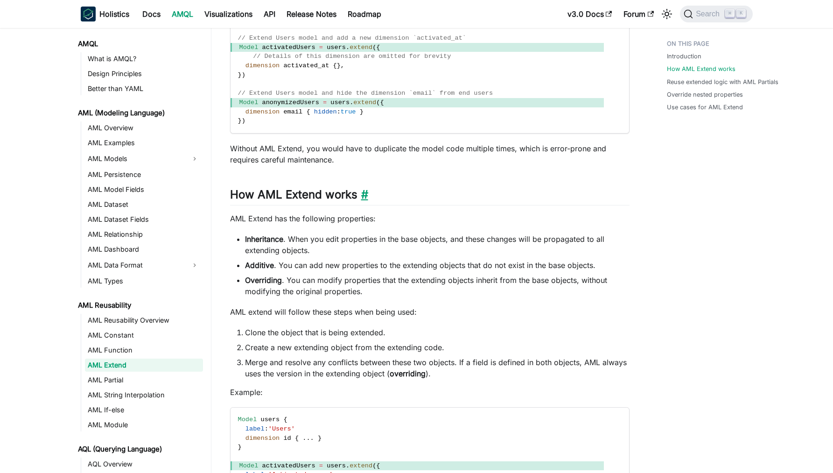 This screenshot has width=833, height=473. What do you see at coordinates (144, 175) in the screenshot?
I see `a: AML Persistence` at bounding box center [144, 175].